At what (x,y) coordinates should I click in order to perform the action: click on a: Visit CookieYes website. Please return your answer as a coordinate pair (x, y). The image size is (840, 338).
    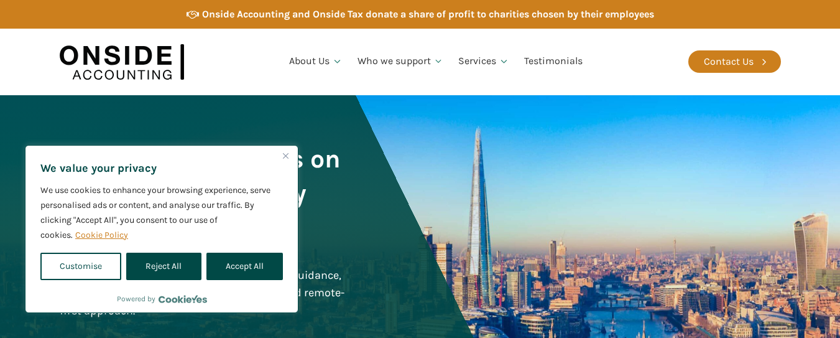
    Looking at the image, I should click on (183, 299).